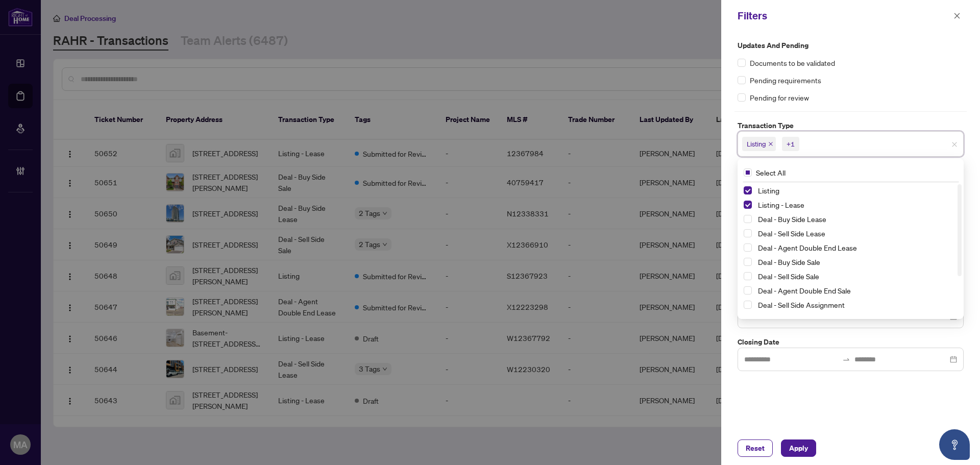 The image size is (980, 465). I want to click on span: Pending requirements, so click(785, 80).